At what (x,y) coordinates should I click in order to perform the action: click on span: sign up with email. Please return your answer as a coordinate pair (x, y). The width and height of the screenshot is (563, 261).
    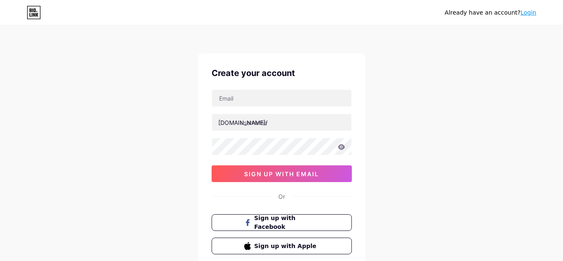
    Looking at the image, I should click on (281, 174).